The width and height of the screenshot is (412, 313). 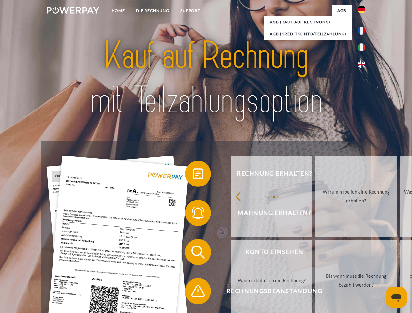 I want to click on button: Rechnungsbeanstandung, so click(x=270, y=291).